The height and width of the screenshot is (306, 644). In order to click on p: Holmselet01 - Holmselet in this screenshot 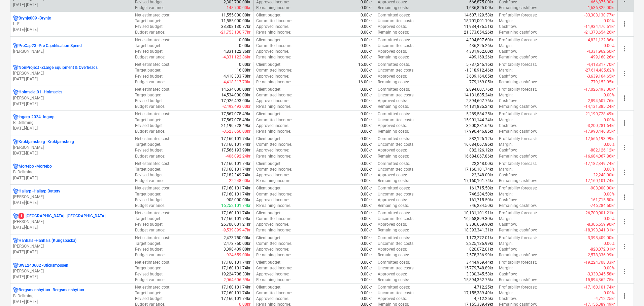, I will do `click(40, 92)`.